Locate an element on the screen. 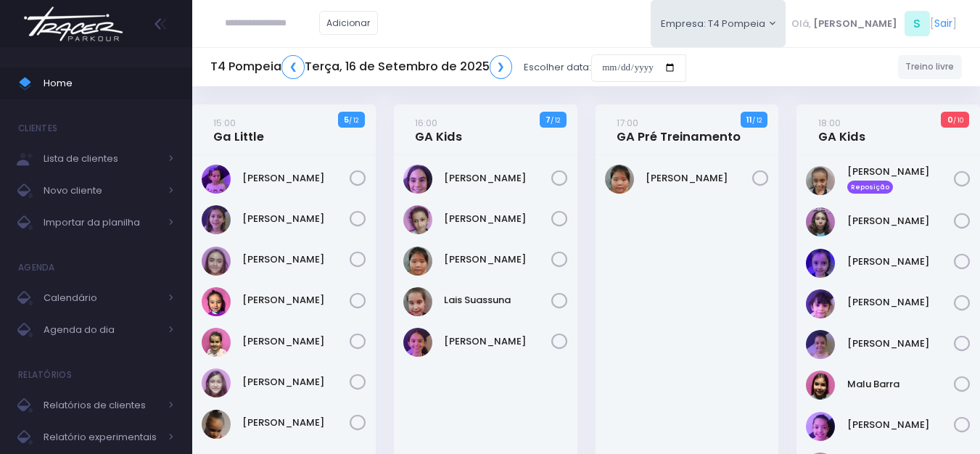 The image size is (980, 454). img: Eloah Meneguim Tenorio is located at coordinates (216, 261).